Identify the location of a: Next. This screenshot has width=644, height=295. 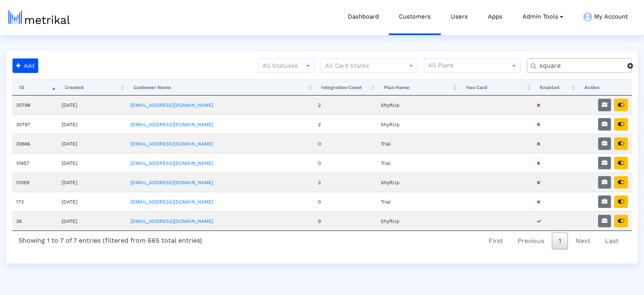
(583, 241).